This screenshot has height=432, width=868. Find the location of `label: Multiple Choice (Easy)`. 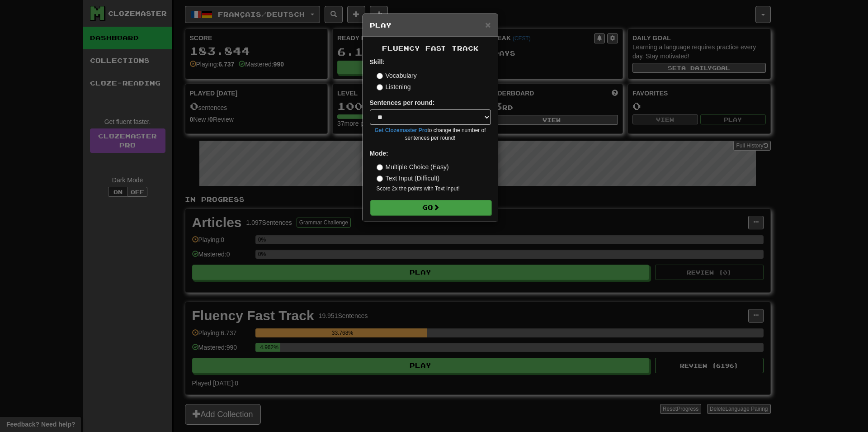

label: Multiple Choice (Easy) is located at coordinates (413, 167).